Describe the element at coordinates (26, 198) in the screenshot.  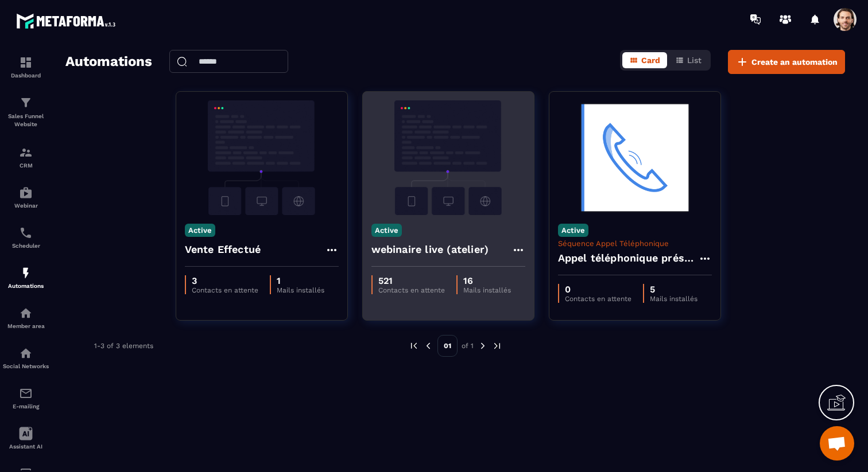
I see `a: automationsautomationsWebinar` at that location.